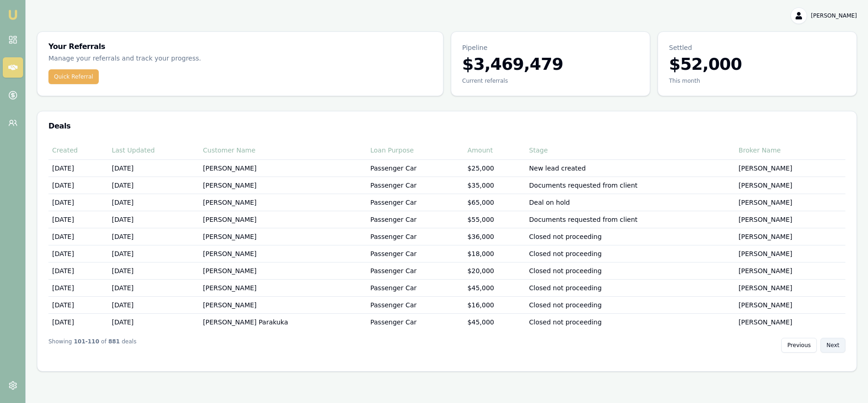  Describe the element at coordinates (92, 345) in the screenshot. I see `div: Showing of deals` at that location.